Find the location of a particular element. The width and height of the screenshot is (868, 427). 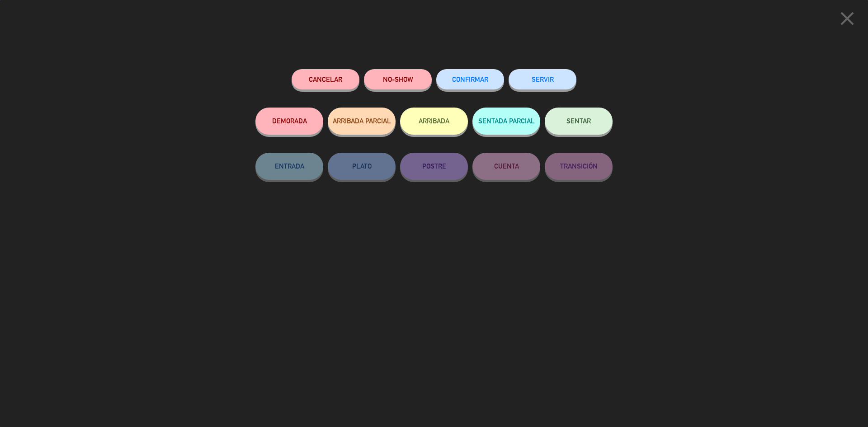

button: ARRIBADA PARCIAL is located at coordinates (362, 121).